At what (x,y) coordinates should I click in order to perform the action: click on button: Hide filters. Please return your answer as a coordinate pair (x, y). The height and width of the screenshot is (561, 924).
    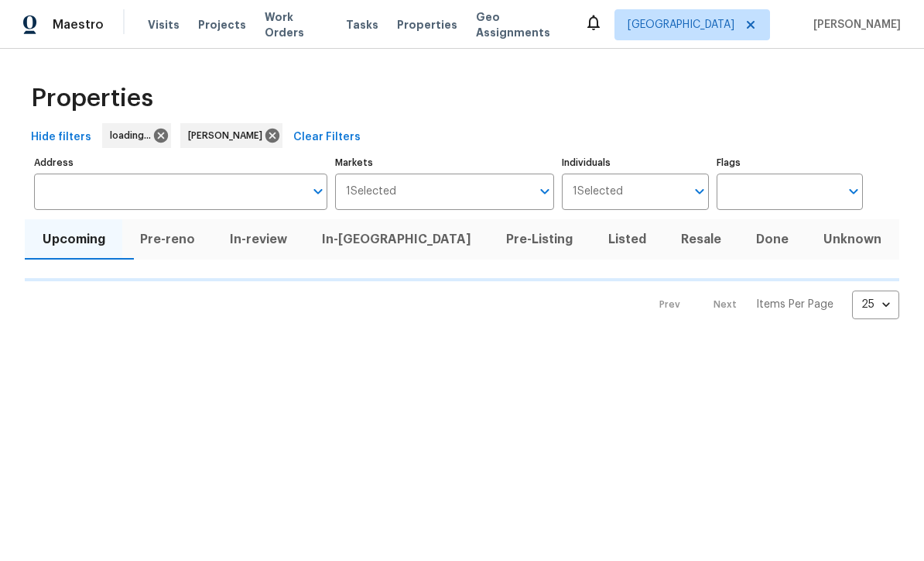
    Looking at the image, I should click on (61, 137).